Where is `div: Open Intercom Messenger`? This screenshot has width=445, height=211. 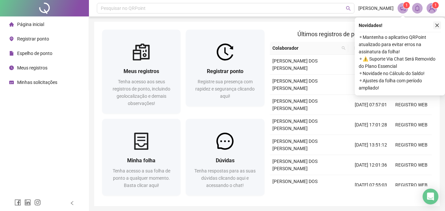 div: Open Intercom Messenger is located at coordinates (431, 197).